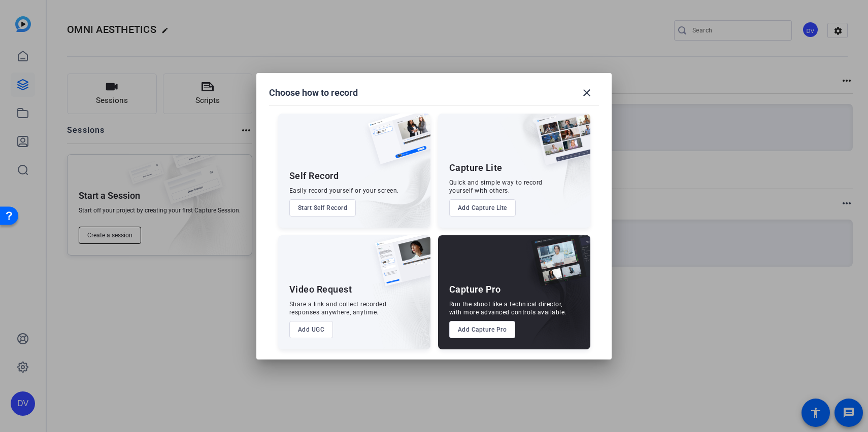  What do you see at coordinates (399, 266) in the screenshot?
I see `img: ugc-content.png` at bounding box center [399, 266].